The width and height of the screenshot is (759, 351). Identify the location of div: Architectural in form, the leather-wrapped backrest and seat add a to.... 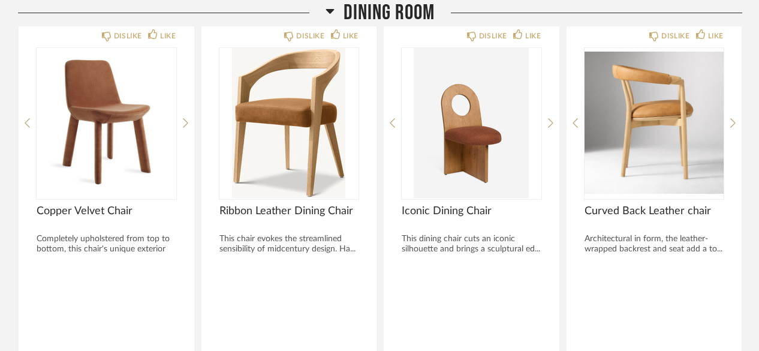
(654, 244).